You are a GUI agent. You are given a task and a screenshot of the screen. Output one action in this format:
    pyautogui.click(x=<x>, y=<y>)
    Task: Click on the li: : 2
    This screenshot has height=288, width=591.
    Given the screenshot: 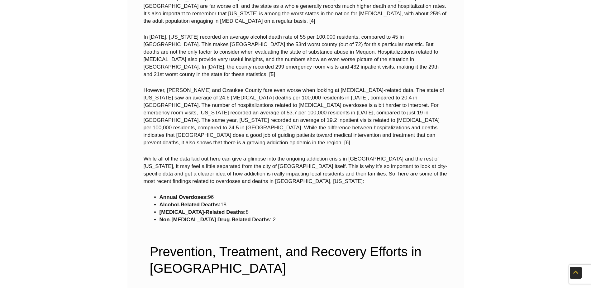 What is the action you would take?
    pyautogui.click(x=303, y=220)
    